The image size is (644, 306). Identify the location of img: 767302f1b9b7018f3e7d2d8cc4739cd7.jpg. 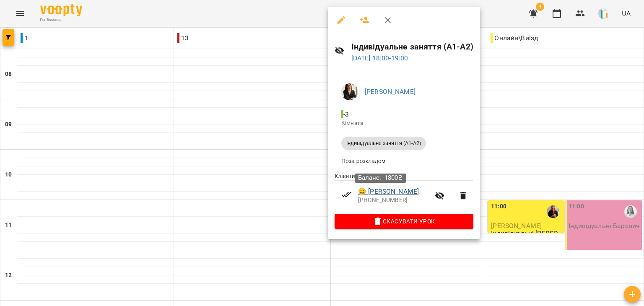
(350, 92).